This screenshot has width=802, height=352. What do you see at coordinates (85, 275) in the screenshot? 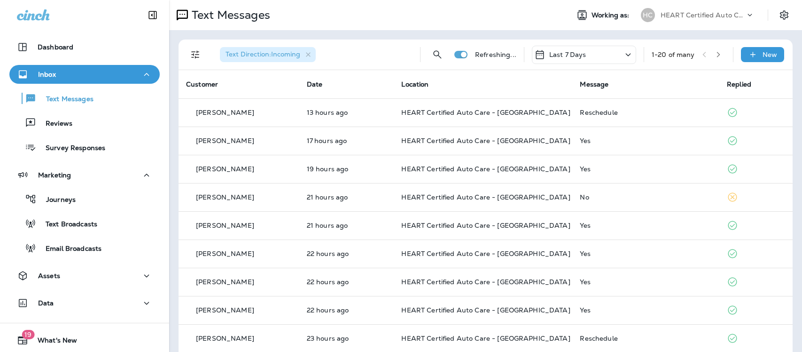
I see `button: Assets` at bounding box center [85, 275].